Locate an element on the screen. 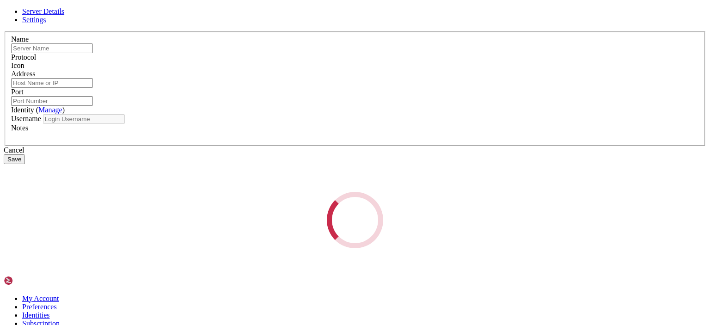 The width and height of the screenshot is (710, 325). a: Manage is located at coordinates (50, 110).